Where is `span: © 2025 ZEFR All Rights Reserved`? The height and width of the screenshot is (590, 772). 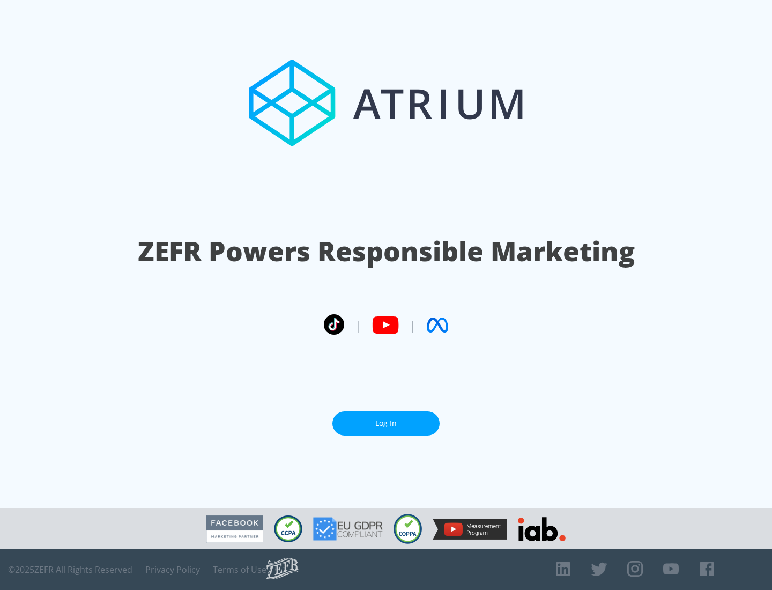
span: © 2025 ZEFR All Rights Reserved is located at coordinates (70, 569).